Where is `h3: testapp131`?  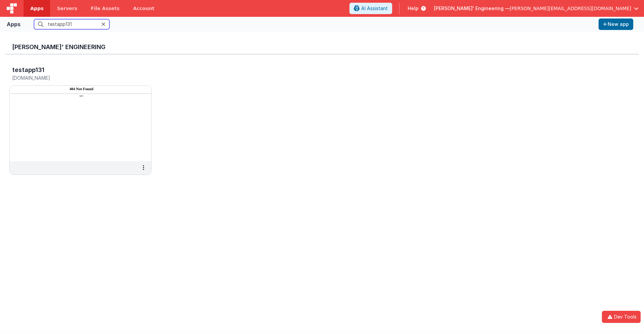
h3: testapp131 is located at coordinates (28, 70).